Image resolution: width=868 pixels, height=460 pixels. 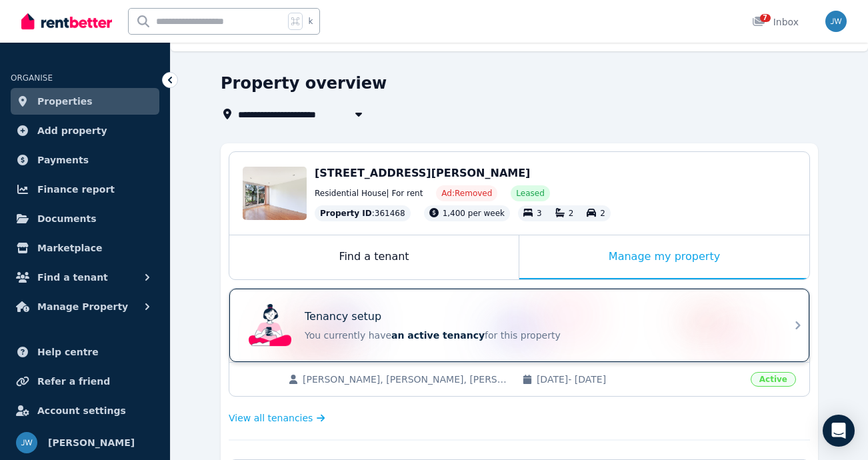 What do you see at coordinates (270, 325) in the screenshot?
I see `img: Tenancy setup` at bounding box center [270, 325].